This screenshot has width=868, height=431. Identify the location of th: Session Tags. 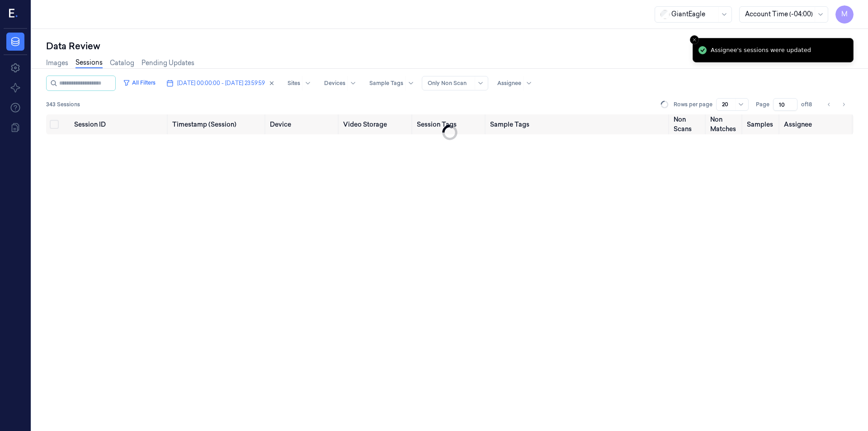
(450, 124).